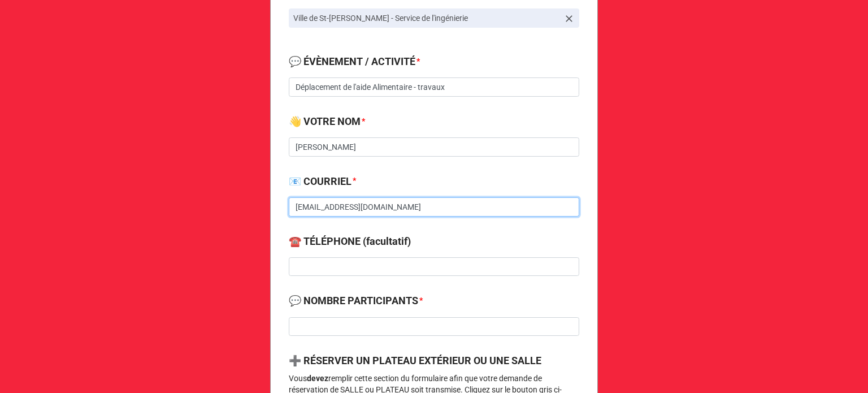 This screenshot has height=393, width=868. I want to click on label: ➕ RÉSERVER UN PLATEAU EXTÉRIEUR OU UNE SALLE, so click(415, 361).